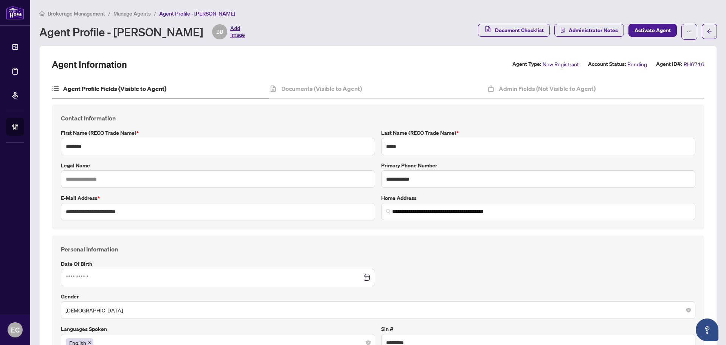 This screenshot has height=345, width=726. I want to click on label: E-mail Address, so click(218, 198).